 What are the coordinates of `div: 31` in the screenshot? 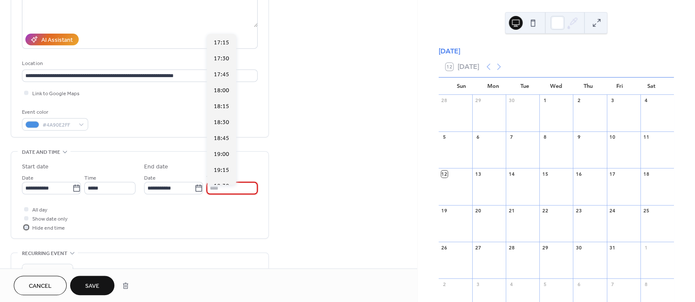 It's located at (612, 247).